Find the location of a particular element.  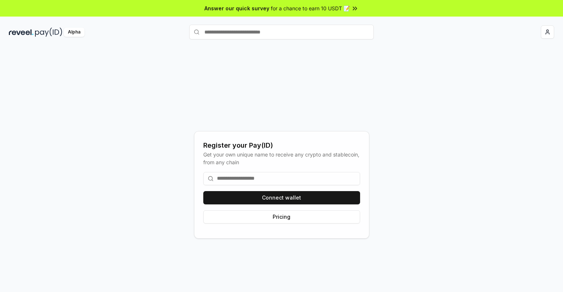

button: Connect wallet is located at coordinates (281, 198).